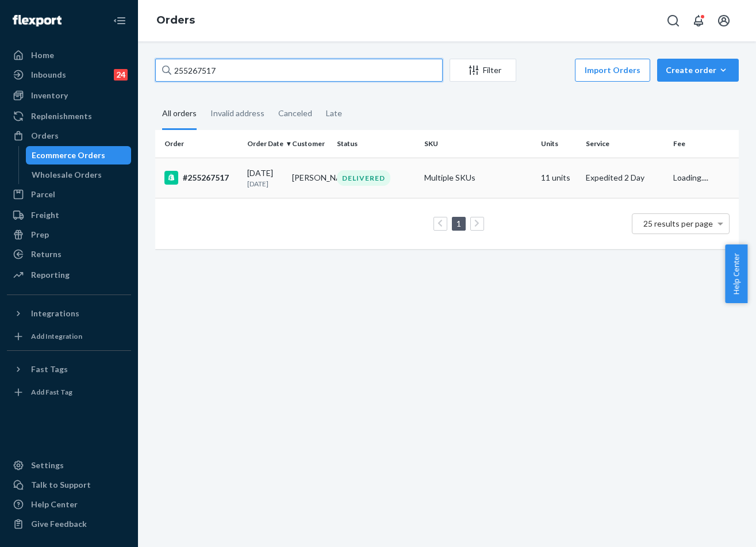  I want to click on div: Create order, so click(698, 70).